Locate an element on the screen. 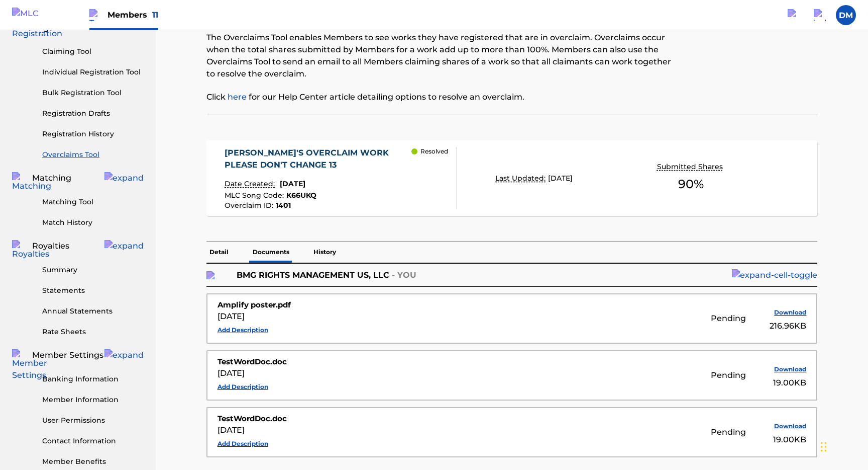 The image size is (868, 470). a: Banking Information is located at coordinates (93, 379).